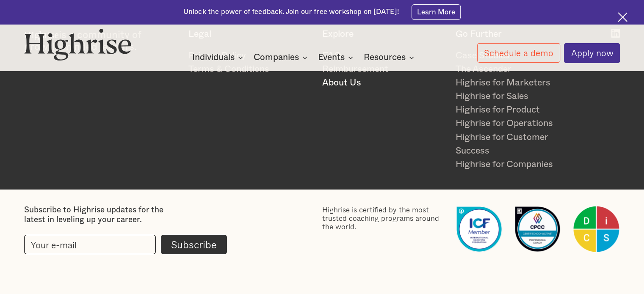 The height and width of the screenshot is (294, 644). I want to click on img: Cross icon, so click(622, 17).